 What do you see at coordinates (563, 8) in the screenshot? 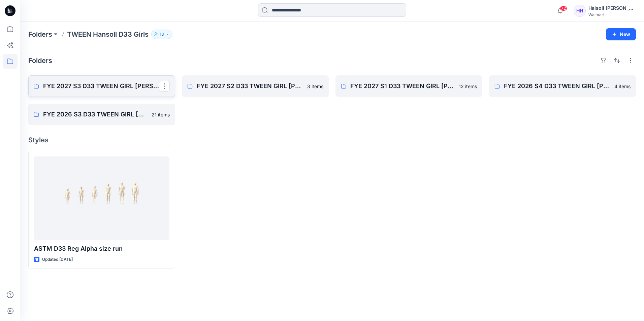
I see `span: 72` at bounding box center [563, 8].